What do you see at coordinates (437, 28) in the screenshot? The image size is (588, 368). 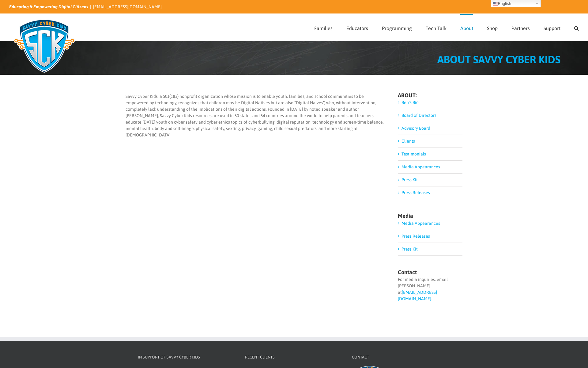 I see `span: Tech Talk` at bounding box center [437, 28].